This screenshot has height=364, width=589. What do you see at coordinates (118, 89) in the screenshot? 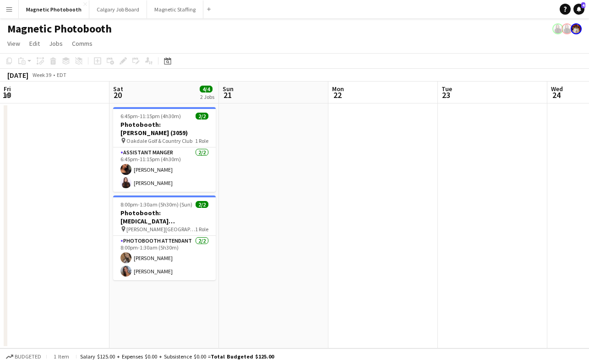
I see `span: Sat` at bounding box center [118, 89].